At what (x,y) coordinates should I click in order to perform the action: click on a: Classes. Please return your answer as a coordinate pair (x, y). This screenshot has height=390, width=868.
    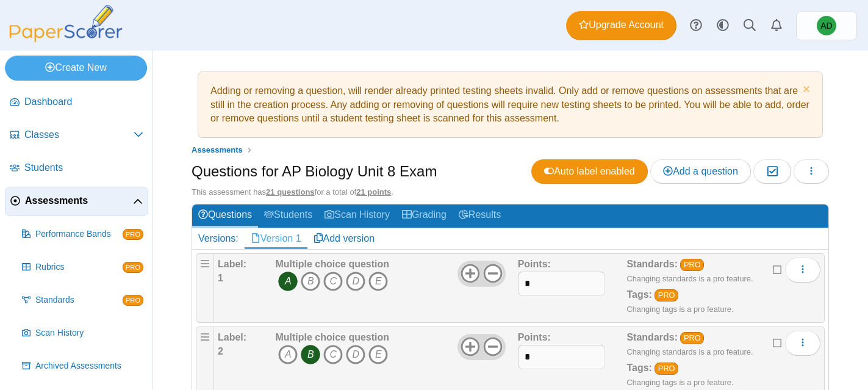
    Looking at the image, I should click on (77, 136).